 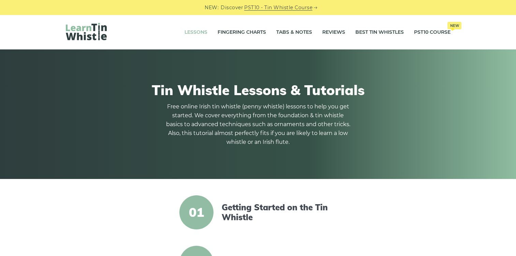 What do you see at coordinates (294, 32) in the screenshot?
I see `a: Tabs & Notes` at bounding box center [294, 32].